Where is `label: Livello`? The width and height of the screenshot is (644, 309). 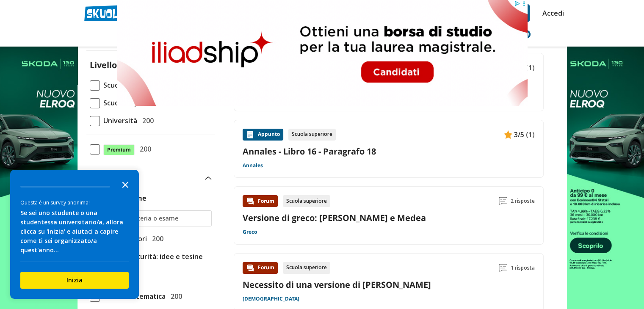 label: Livello is located at coordinates (103, 65).